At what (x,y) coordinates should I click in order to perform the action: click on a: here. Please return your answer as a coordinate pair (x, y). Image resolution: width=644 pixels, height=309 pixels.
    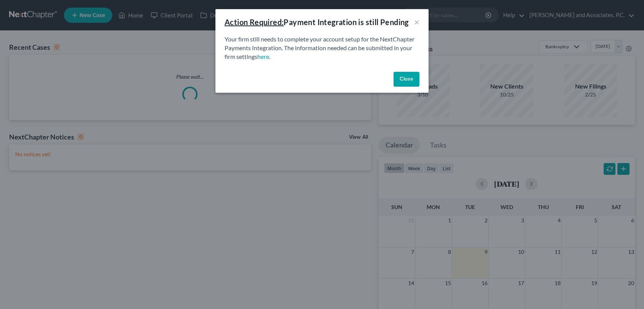
    Looking at the image, I should click on (263, 56).